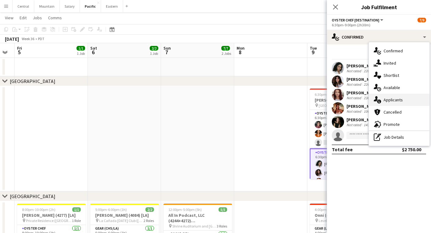 The width and height of the screenshot is (431, 233). Describe the element at coordinates (240, 52) in the screenshot. I see `span: 8` at that location.